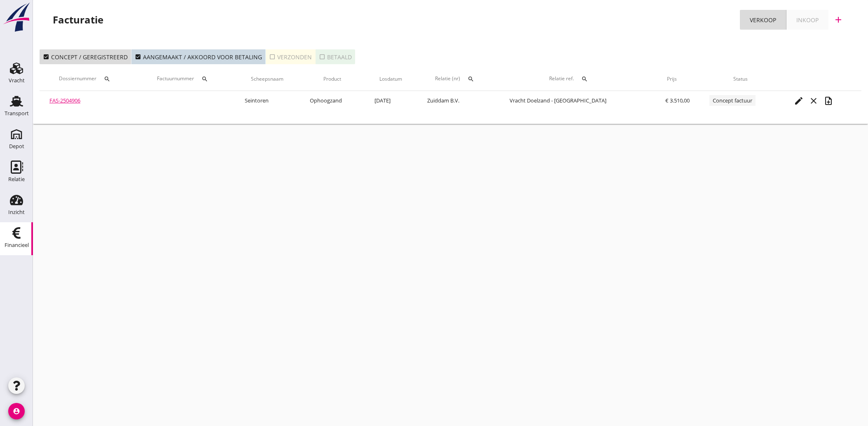 The height and width of the screenshot is (426, 868). What do you see at coordinates (814, 101) in the screenshot?
I see `i: close` at bounding box center [814, 101].